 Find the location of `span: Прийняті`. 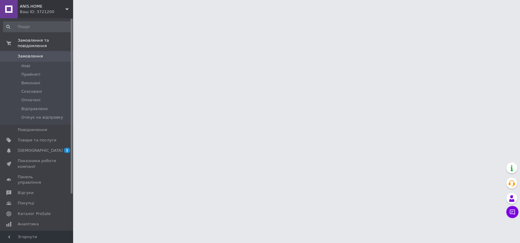

span: Прийняті is located at coordinates (31, 75).